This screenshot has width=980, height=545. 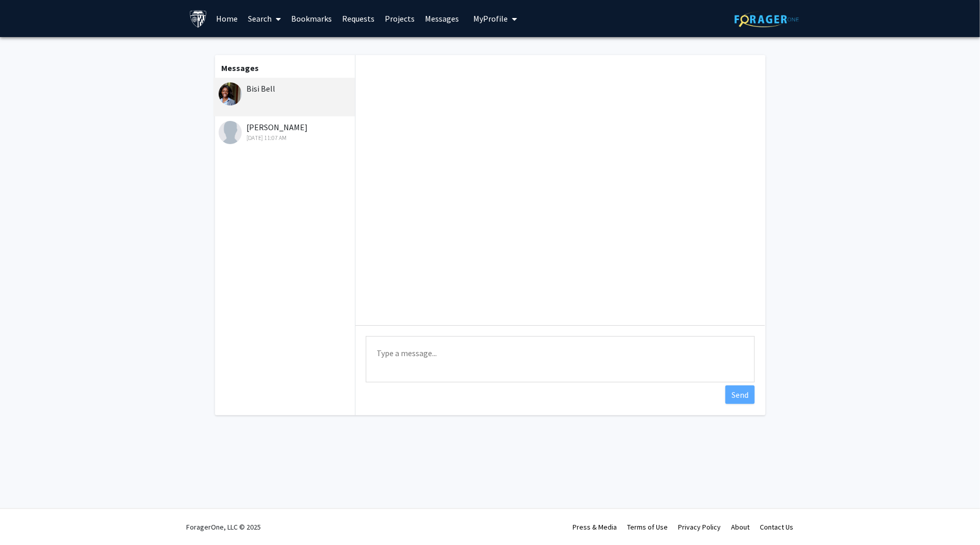 I want to click on a: Home, so click(x=227, y=18).